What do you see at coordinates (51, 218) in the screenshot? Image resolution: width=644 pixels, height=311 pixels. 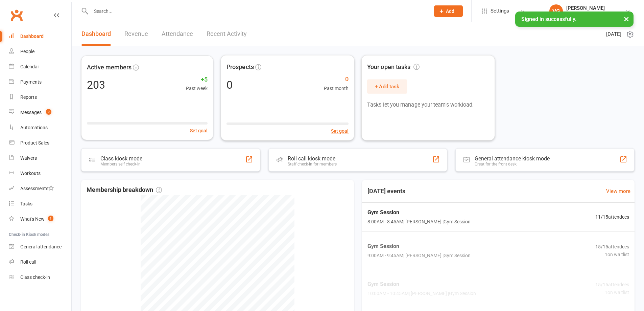 I see `span: 1` at bounding box center [51, 218].